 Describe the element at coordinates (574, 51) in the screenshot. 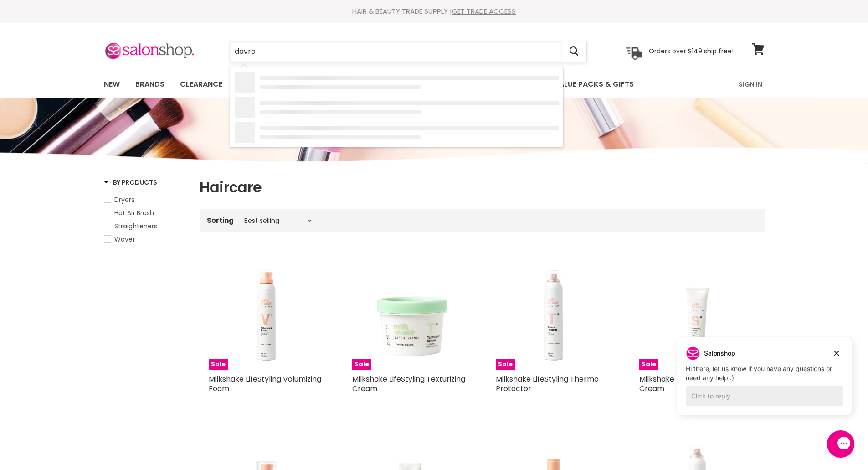

I see `button: Search` at that location.